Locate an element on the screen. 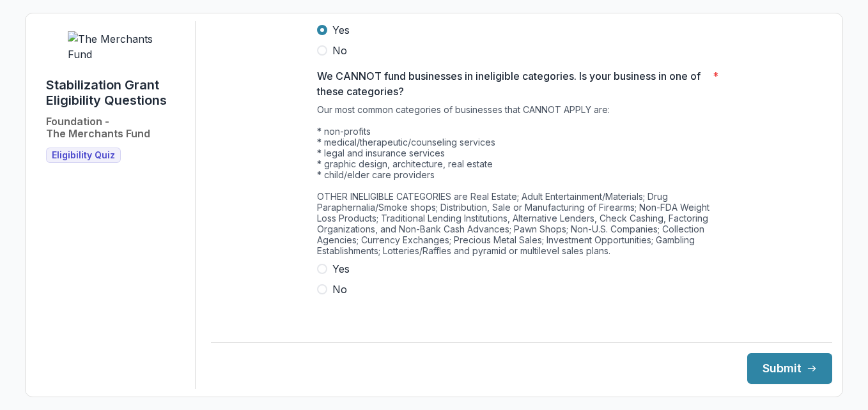 Image resolution: width=868 pixels, height=410 pixels. img: The Merchants Fund is located at coordinates (116, 47).